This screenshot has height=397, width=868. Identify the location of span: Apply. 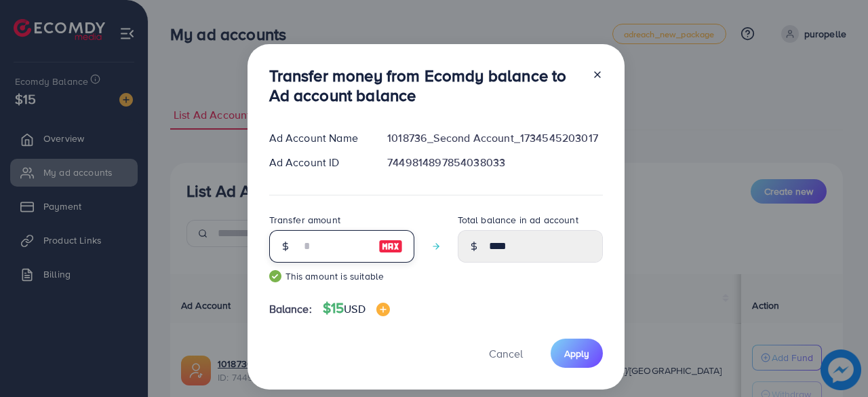
(576, 353).